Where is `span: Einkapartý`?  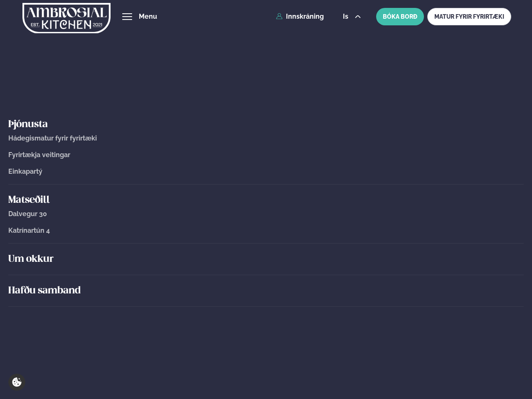 span: Einkapartý is located at coordinates (25, 171).